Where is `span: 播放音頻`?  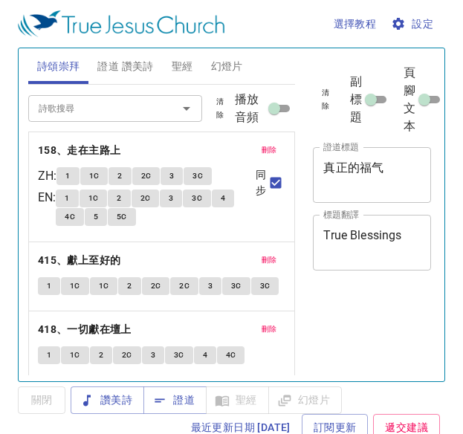
span: 播放音頻 is located at coordinates (250, 108).